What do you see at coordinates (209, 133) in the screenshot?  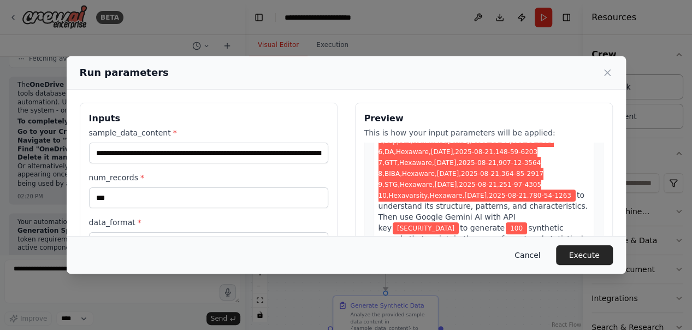 I see `label: sample_data_content` at bounding box center [209, 133].